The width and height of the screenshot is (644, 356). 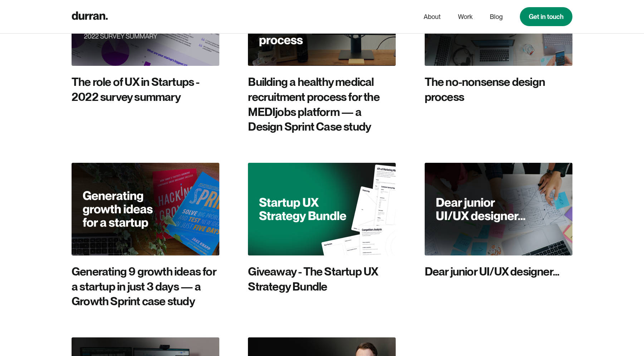 I want to click on div: The role of UX in Startups - 2022 survey summary, so click(x=145, y=89).